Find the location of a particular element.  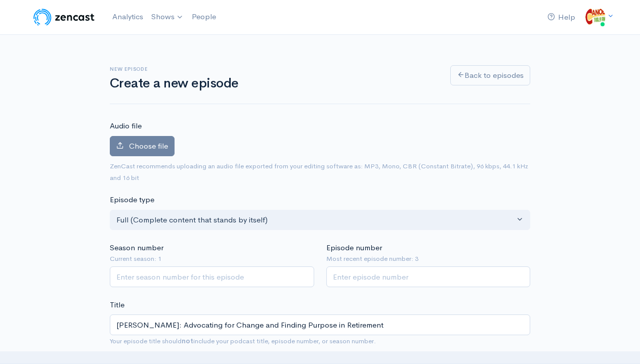

label: Episode type is located at coordinates (132, 200).